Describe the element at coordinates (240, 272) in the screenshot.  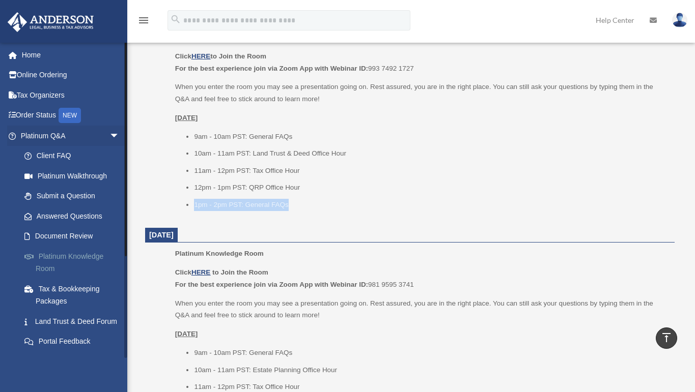
I see `b: to Join the Room` at that location.